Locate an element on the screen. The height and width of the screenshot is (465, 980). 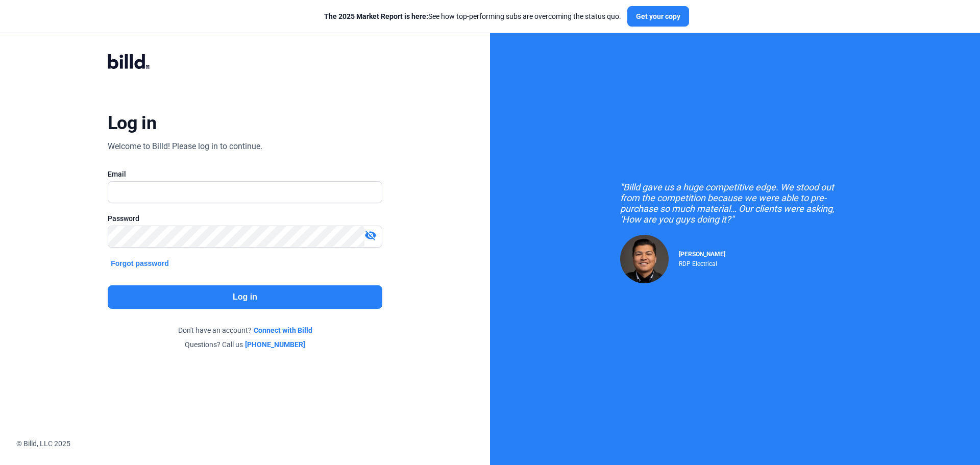
button: Get your copy is located at coordinates (658, 17).